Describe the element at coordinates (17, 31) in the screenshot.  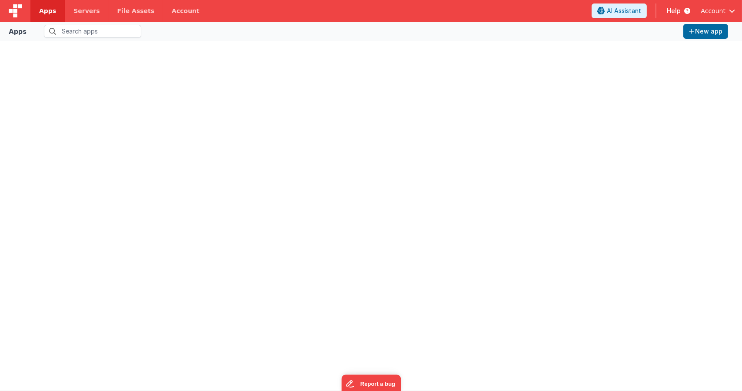
I see `div: Apps` at that location.